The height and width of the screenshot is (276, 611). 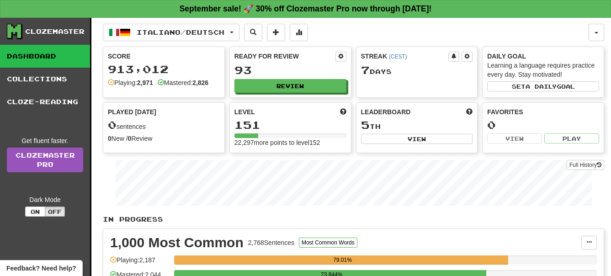 I want to click on div: Playing:, so click(x=130, y=83).